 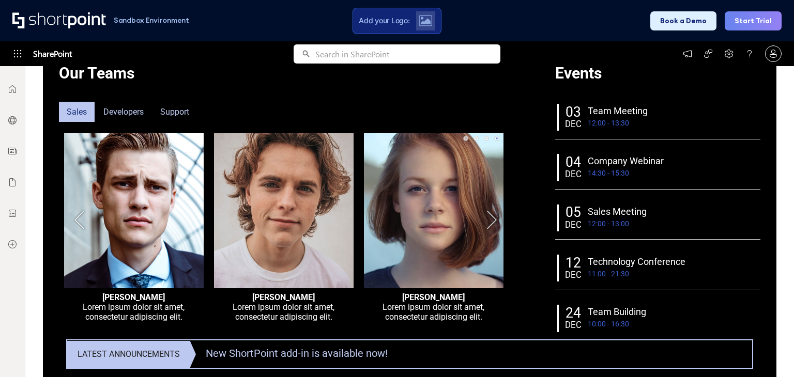 I want to click on div: 05, so click(x=573, y=213).